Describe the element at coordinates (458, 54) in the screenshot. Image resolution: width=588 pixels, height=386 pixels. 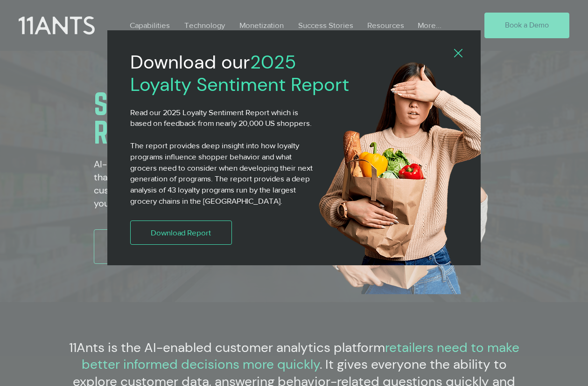
I see `div: Back to site` at that location.